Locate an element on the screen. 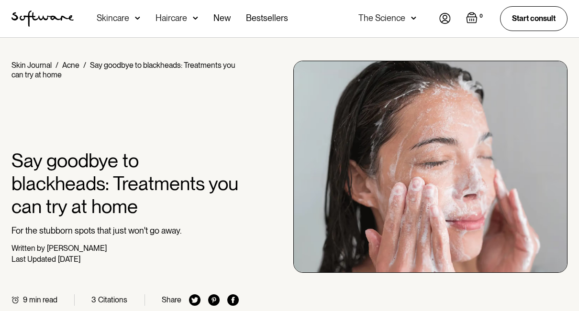  div: Last Updated is located at coordinates (33, 259).